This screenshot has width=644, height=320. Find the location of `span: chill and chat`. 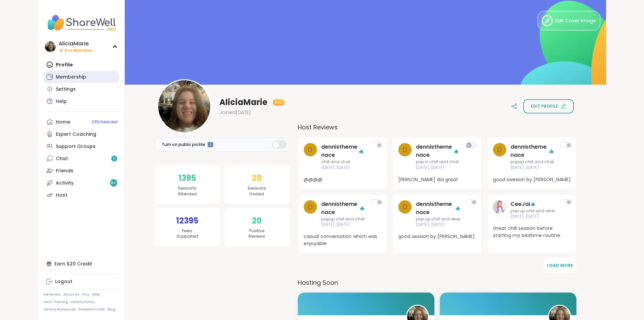

span: chill and chat is located at coordinates (343, 161).